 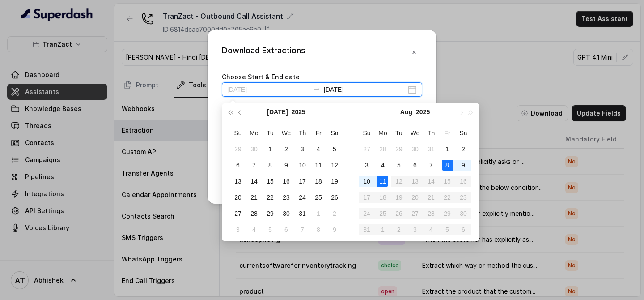 I want to click on td: 2025-07-12, so click(x=335, y=165).